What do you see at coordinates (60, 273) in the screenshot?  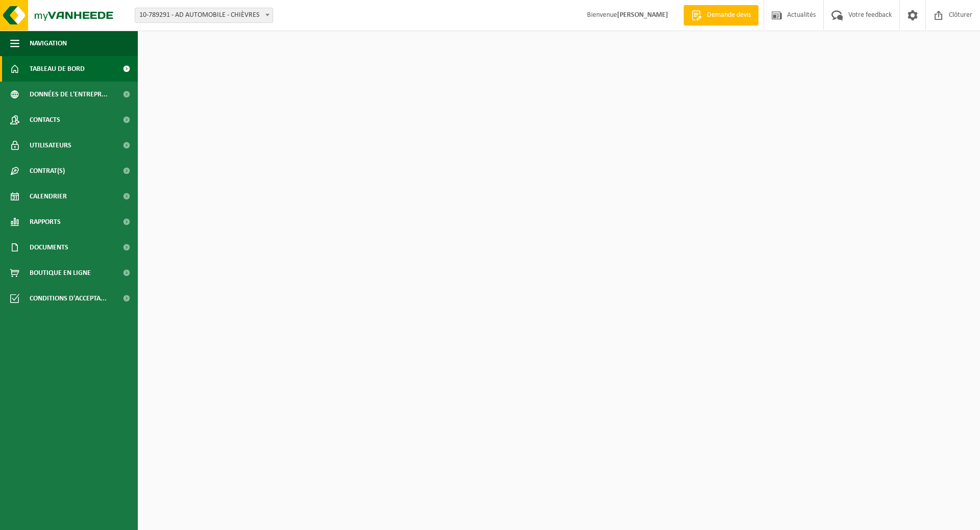 I see `span: Boutique en ligne` at bounding box center [60, 273].